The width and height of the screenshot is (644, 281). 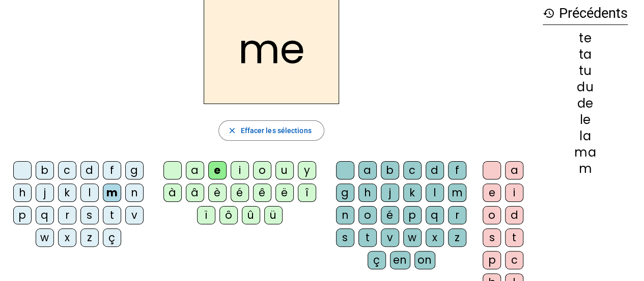 I want to click on span: Effacer les sélections, so click(x=275, y=131).